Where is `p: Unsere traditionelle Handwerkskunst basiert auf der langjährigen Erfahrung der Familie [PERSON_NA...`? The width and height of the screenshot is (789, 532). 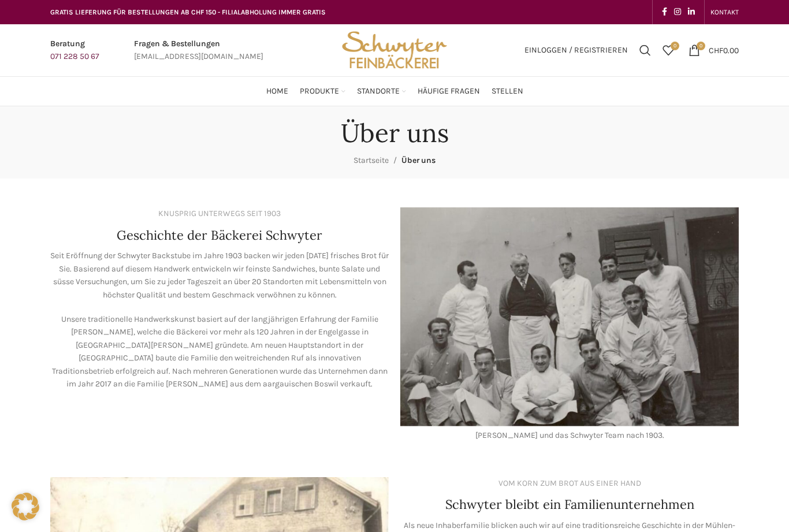
p: Unsere traditionelle Handwerkskunst basiert auf der langjährigen Erfahrung der Familie [PERSON_NA... is located at coordinates (220, 352).